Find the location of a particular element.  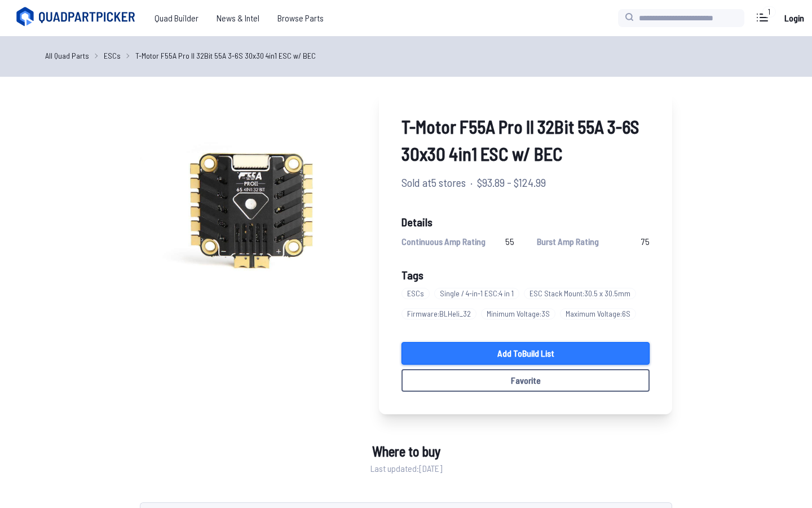

span: Continuous Amp Rating is located at coordinates (443, 241).